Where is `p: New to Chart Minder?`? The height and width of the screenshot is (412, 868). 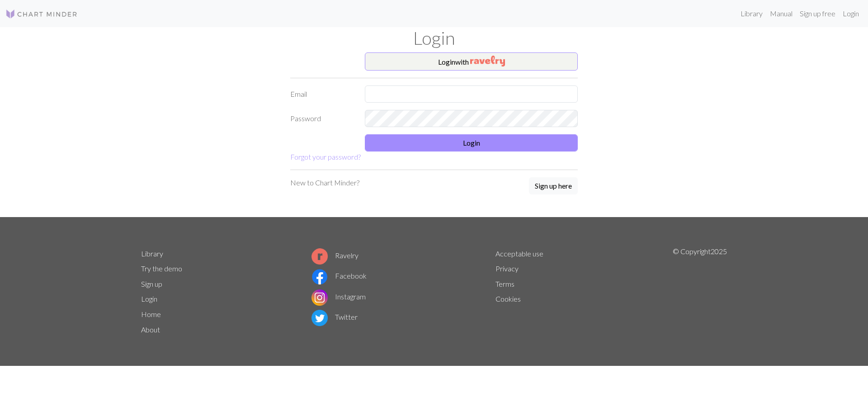
p: New to Chart Minder? is located at coordinates (325, 183).